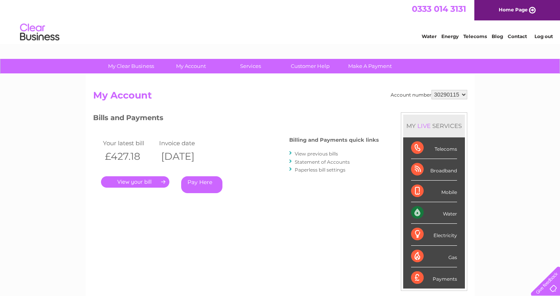 Image resolution: width=560 pixels, height=296 pixels. What do you see at coordinates (316, 154) in the screenshot?
I see `a: View previous bills` at bounding box center [316, 154].